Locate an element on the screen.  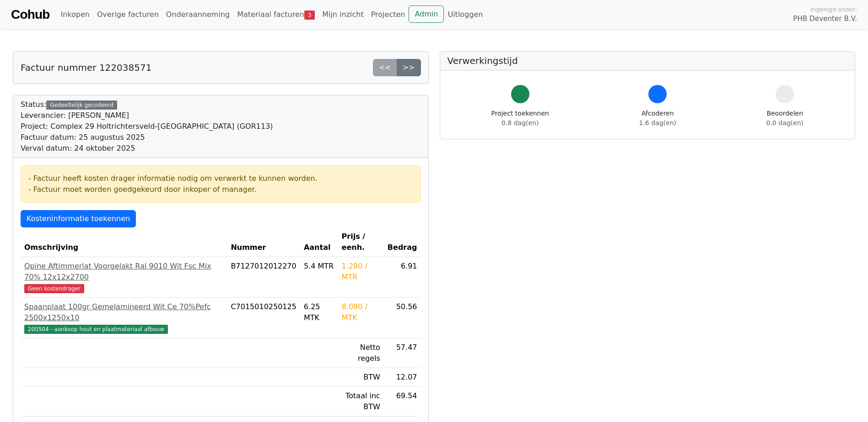
h5: Factuur nummer 122038571 is located at coordinates (86, 68).